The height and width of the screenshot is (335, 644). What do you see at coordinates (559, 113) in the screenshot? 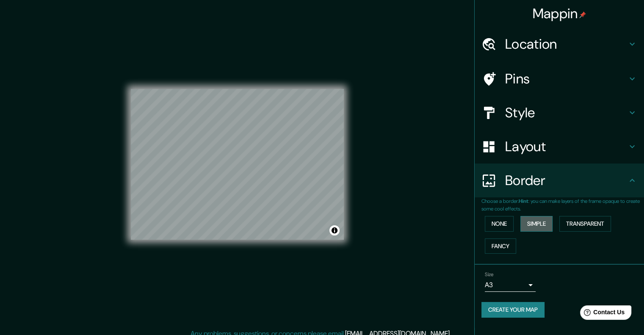
I see `div: Style` at bounding box center [559, 113].